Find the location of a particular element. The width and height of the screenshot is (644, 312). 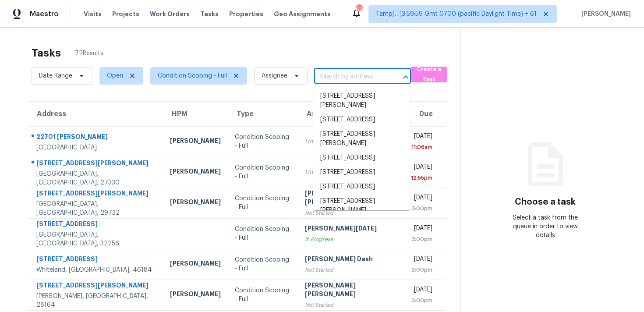

input: Search by address is located at coordinates (350, 77).